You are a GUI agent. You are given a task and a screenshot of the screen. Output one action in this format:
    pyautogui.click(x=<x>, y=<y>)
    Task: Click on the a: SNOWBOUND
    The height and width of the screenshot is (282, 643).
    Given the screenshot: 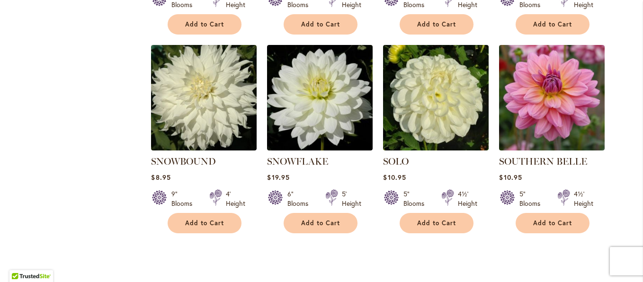 What is the action you would take?
    pyautogui.click(x=183, y=162)
    